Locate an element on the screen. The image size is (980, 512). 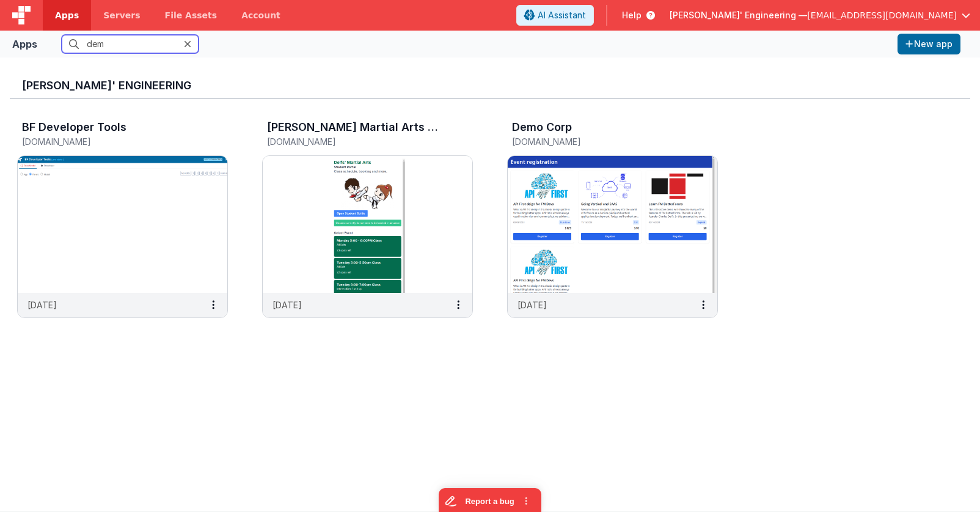
input: Search apps is located at coordinates (130, 44).